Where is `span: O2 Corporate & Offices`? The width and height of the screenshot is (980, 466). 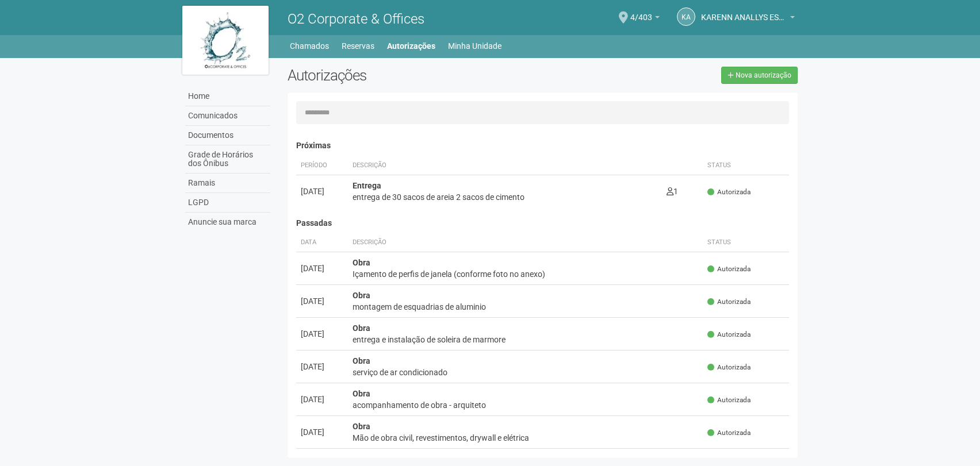 span: O2 Corporate & Offices is located at coordinates (356, 19).